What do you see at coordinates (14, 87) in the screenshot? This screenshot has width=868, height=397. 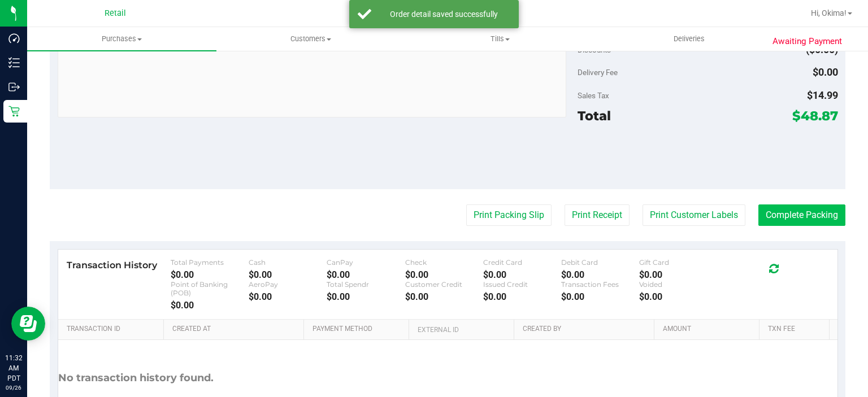 I see `inline-svg: Outbound` at bounding box center [14, 87].